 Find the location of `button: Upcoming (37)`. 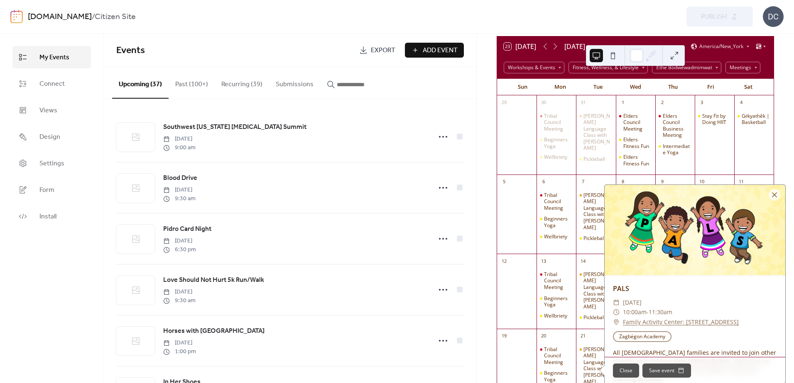

button: Upcoming (37) is located at coordinates (140, 83).